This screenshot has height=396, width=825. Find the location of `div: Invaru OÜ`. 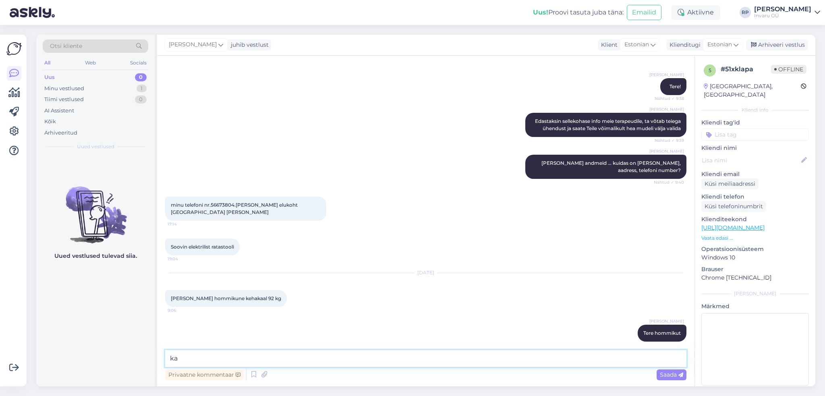

div: Invaru OÜ is located at coordinates (782, 16).